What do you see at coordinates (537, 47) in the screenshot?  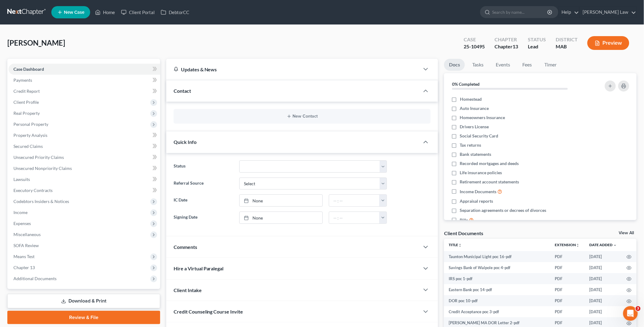 I see `div: Lead` at bounding box center [537, 47].